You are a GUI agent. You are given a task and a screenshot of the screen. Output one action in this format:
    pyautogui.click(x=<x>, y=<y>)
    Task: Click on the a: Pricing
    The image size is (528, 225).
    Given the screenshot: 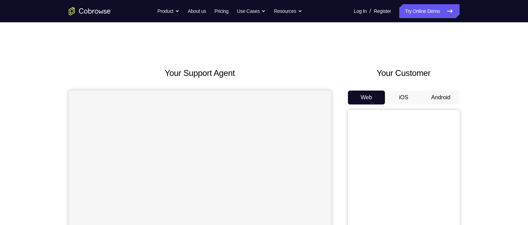 What is the action you would take?
    pyautogui.click(x=221, y=11)
    